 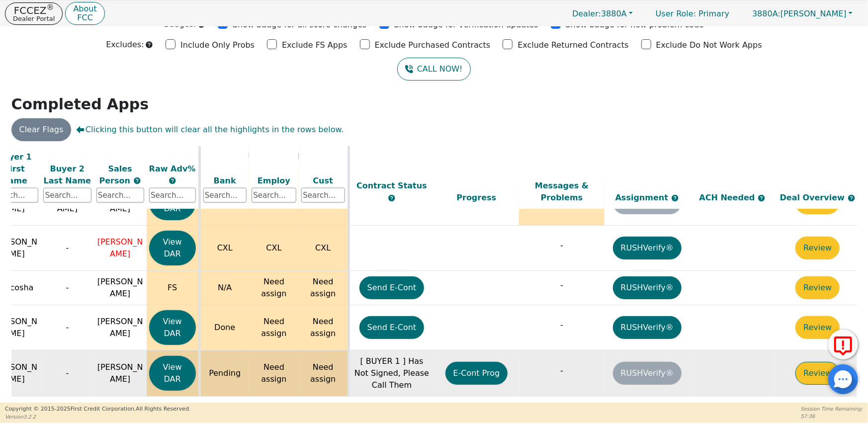 What do you see at coordinates (163, 409) in the screenshot?
I see `span: All Rights Reserved.` at bounding box center [163, 409].